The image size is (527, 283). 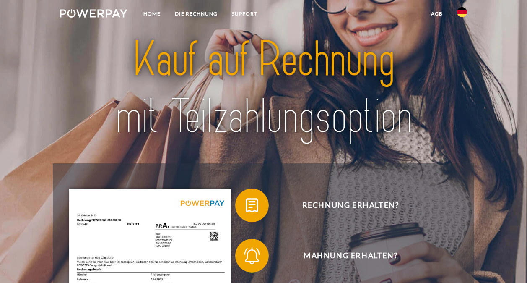 What do you see at coordinates (462, 12) in the screenshot?
I see `img: de` at bounding box center [462, 12].